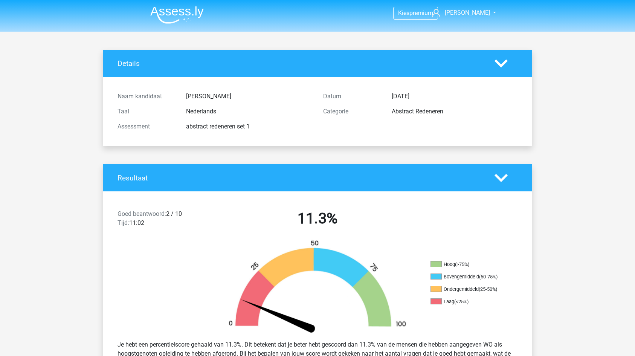  I want to click on div: (>75%), so click(462, 264).